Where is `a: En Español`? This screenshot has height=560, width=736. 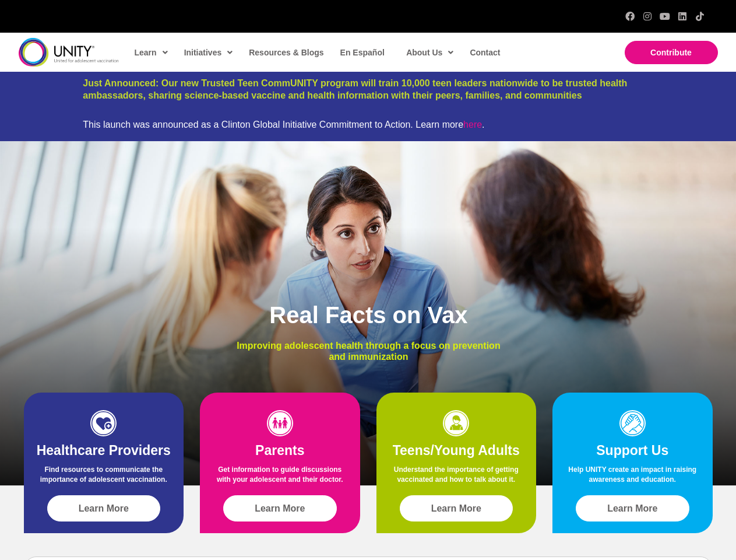
a: En Español is located at coordinates (362, 52).